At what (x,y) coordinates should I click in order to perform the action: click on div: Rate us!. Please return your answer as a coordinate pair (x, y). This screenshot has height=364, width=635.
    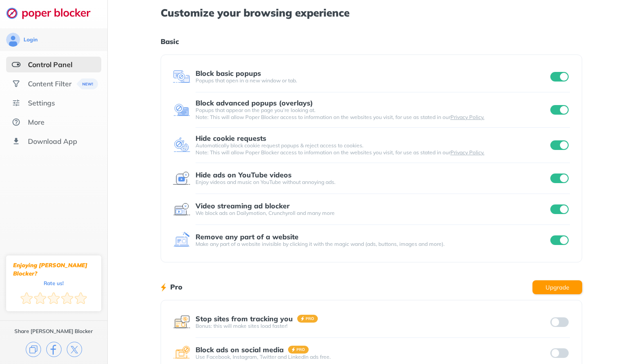
    Looking at the image, I should click on (54, 283).